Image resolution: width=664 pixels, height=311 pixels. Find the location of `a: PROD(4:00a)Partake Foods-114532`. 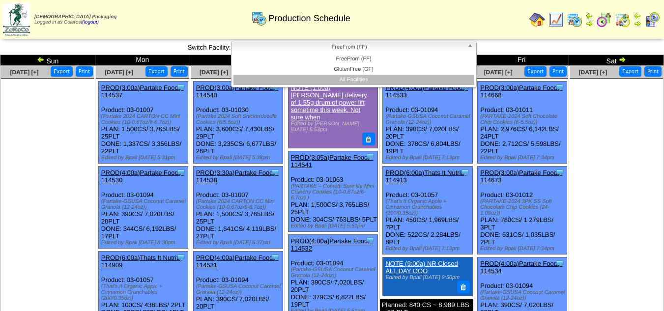

a: PROD(4:00a)Partake Foods-114532 is located at coordinates (332, 245).